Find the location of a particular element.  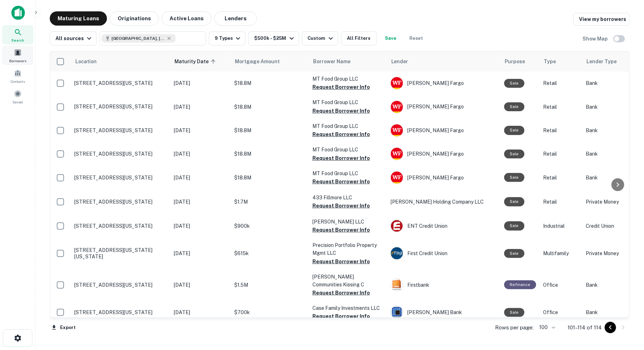

button: Export is located at coordinates (63, 328).